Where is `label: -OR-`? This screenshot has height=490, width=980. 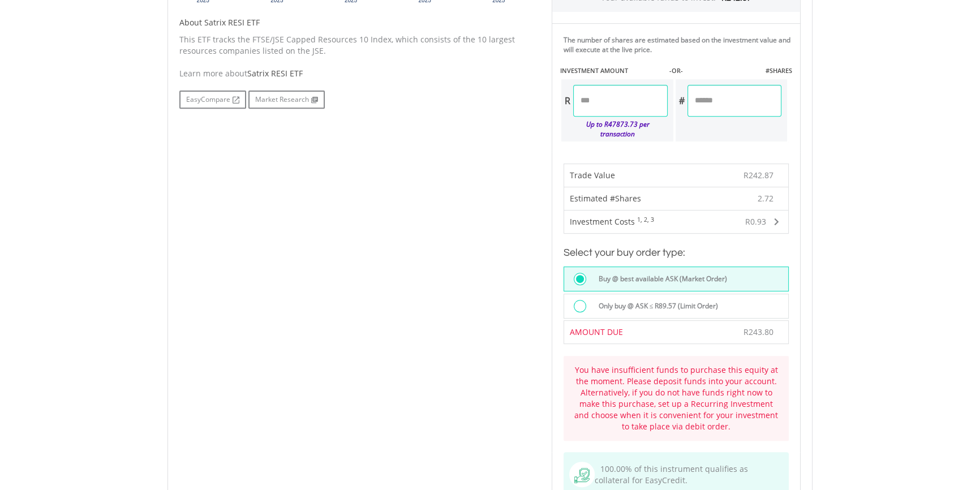
label: -OR- is located at coordinates (676, 71).